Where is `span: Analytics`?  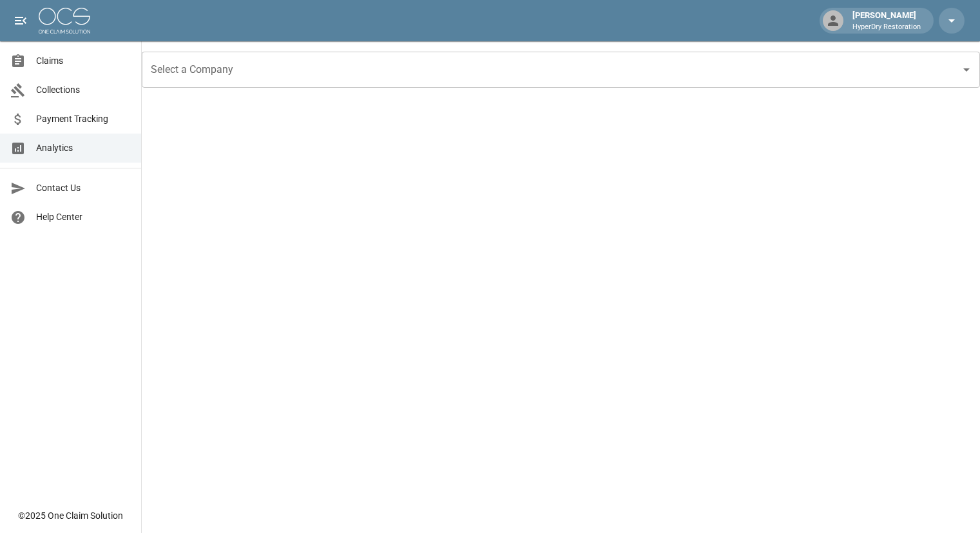
span: Analytics is located at coordinates (84, 148).